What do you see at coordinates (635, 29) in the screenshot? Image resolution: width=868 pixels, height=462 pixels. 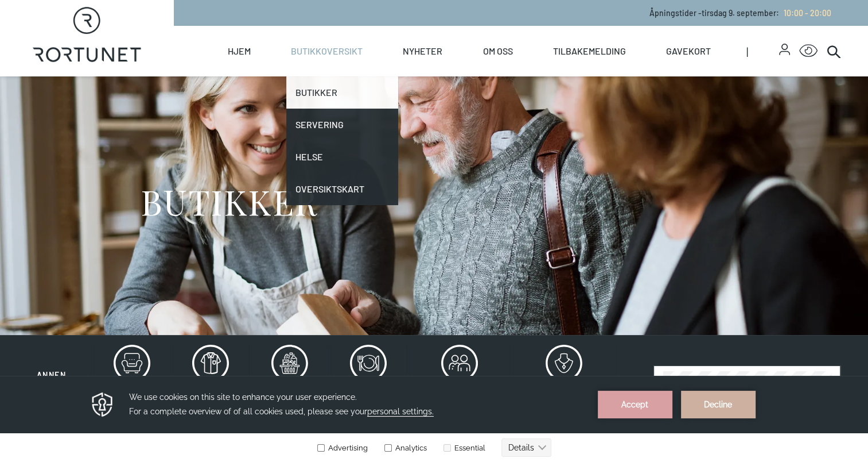 I see `button: Accept` at bounding box center [635, 29].